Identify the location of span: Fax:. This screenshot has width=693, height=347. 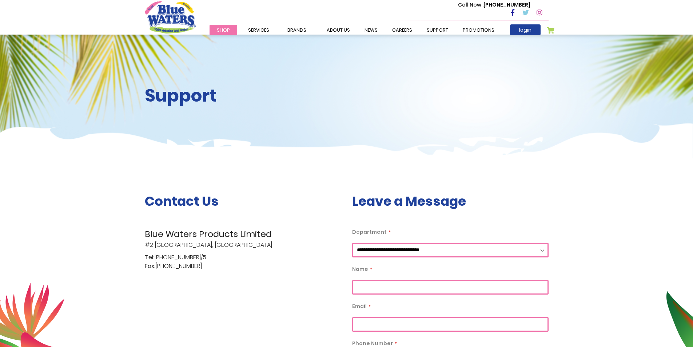
(150, 266).